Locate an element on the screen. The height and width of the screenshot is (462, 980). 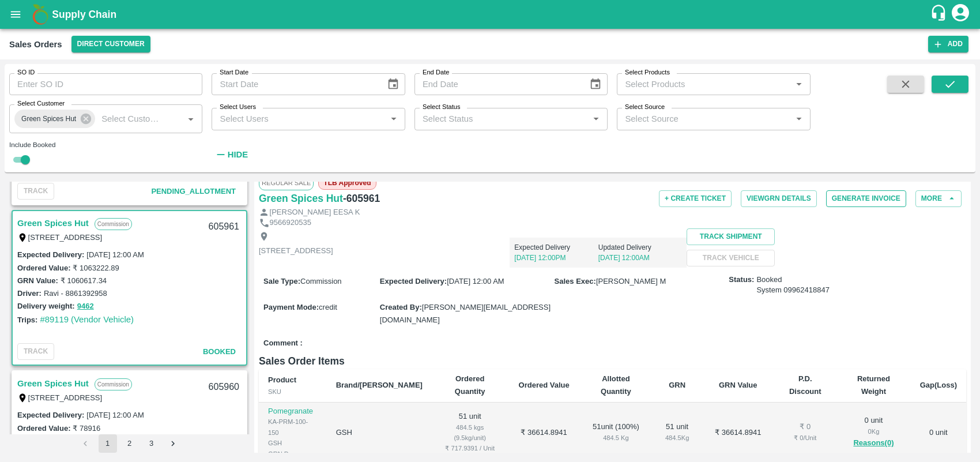
div: 484.5 kgs (9.5kg/unit) is located at coordinates (470, 433).